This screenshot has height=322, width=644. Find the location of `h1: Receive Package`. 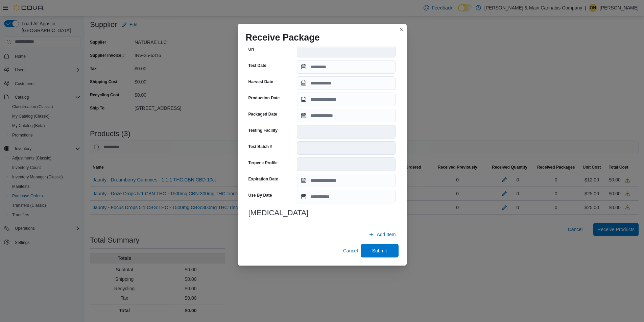

h1: Receive Package is located at coordinates (282, 38).